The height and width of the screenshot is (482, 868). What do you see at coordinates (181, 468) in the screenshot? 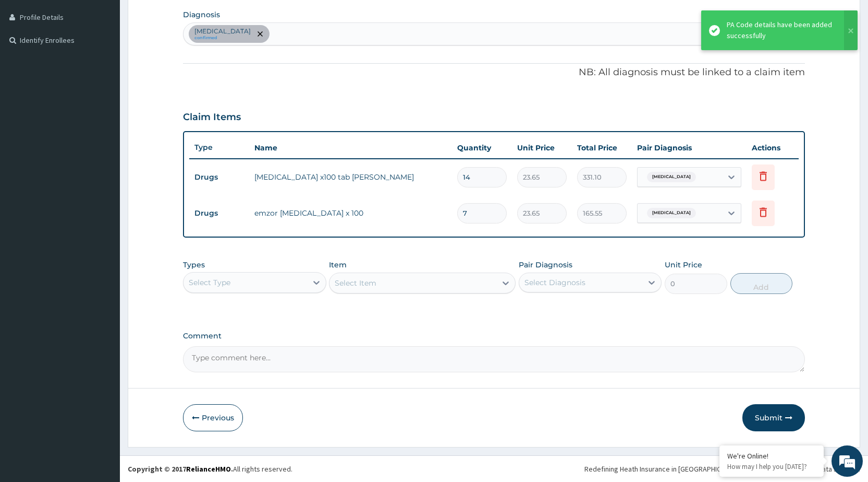
I see `strong: Copyright © 2017 .` at bounding box center [181, 468].